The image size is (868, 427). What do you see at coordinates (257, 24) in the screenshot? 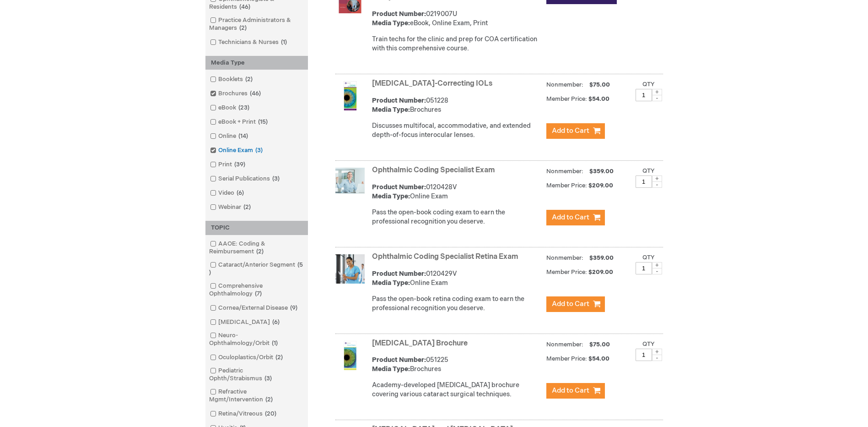
I see `a: Practice Administrators & Managers2` at bounding box center [257, 24].